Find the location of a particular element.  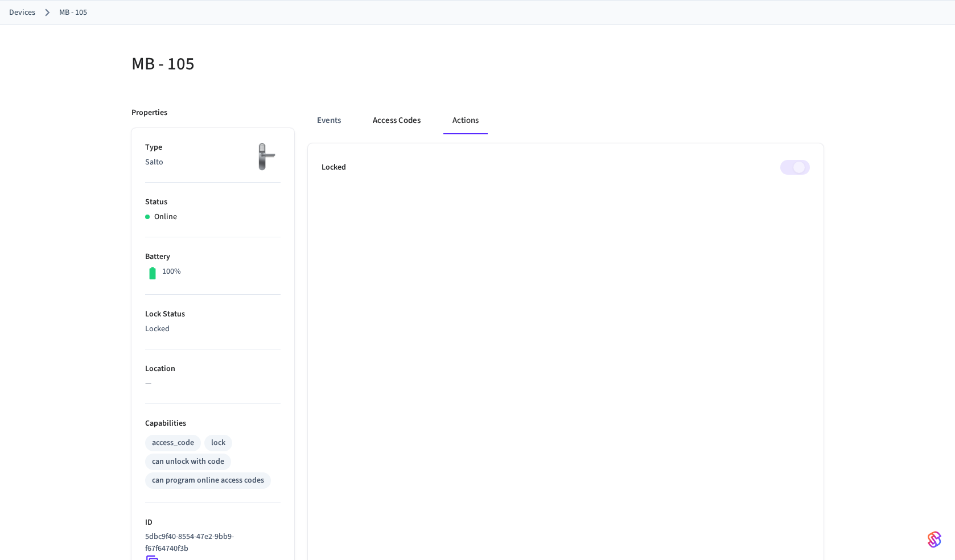

h5: MB - 105 is located at coordinates (301, 64).